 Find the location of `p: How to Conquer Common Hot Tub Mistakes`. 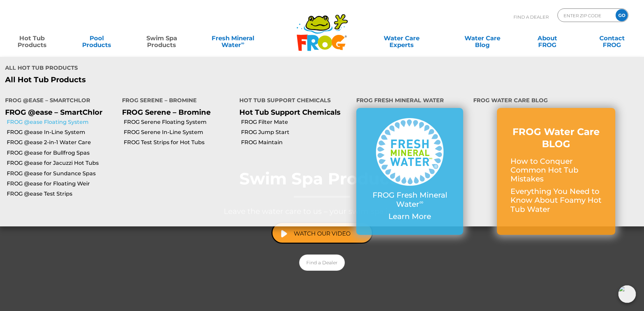

p: How to Conquer Common Hot Tub Mistakes is located at coordinates (556, 170).